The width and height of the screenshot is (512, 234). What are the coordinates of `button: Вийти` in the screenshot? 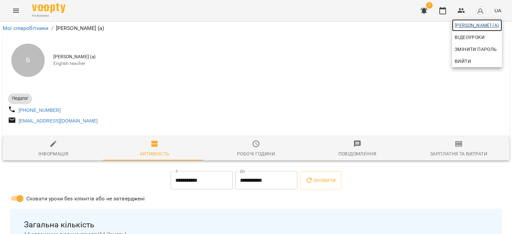 It's located at (477, 61).